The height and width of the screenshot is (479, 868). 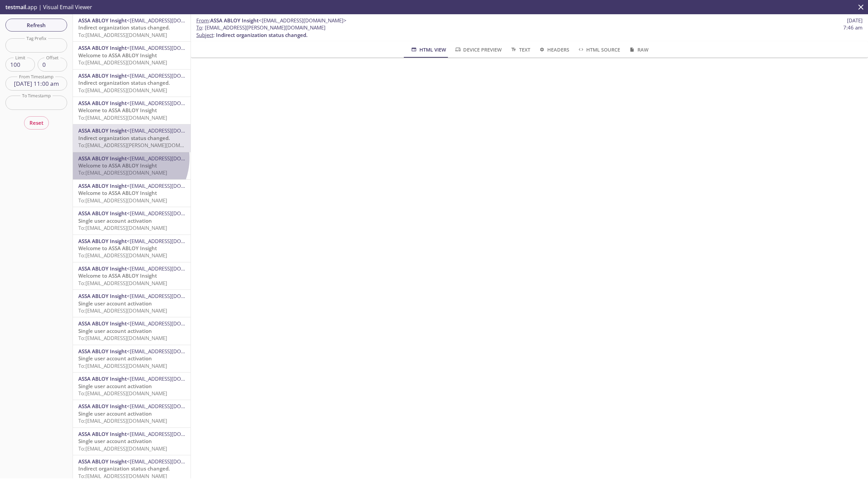 What do you see at coordinates (199, 27) in the screenshot?
I see `span: To` at bounding box center [199, 27].